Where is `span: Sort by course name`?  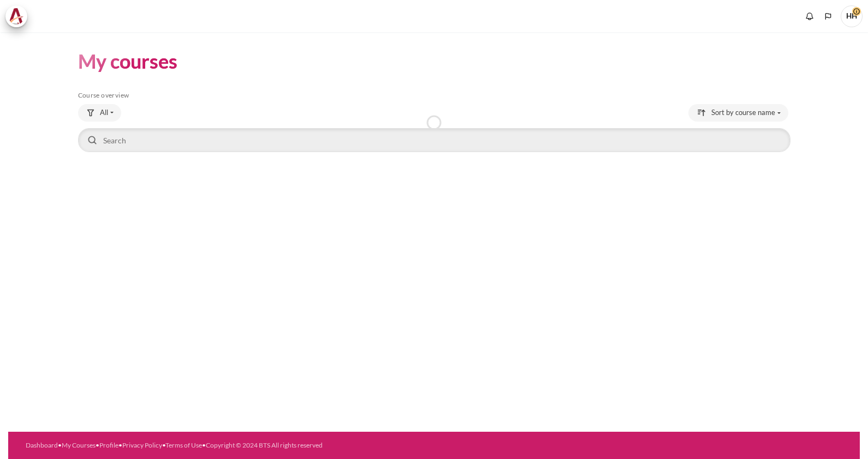 span: Sort by course name is located at coordinates (743, 113).